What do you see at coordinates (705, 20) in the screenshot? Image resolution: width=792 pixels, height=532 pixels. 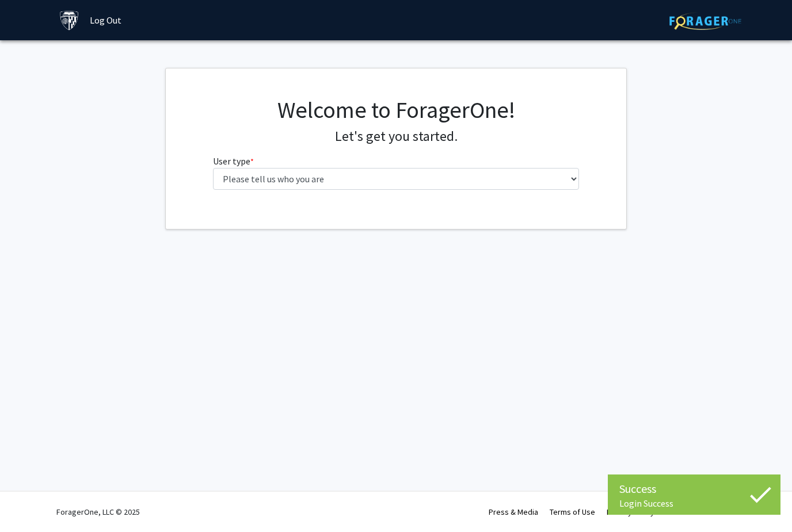 I see `img: ForagerOne Logo` at bounding box center [705, 20].